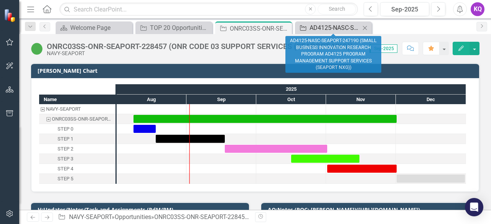 Image resolution: width=491 pixels, height=224 pixels. What do you see at coordinates (431, 100) in the screenshot?
I see `div: Dec` at bounding box center [431, 100].